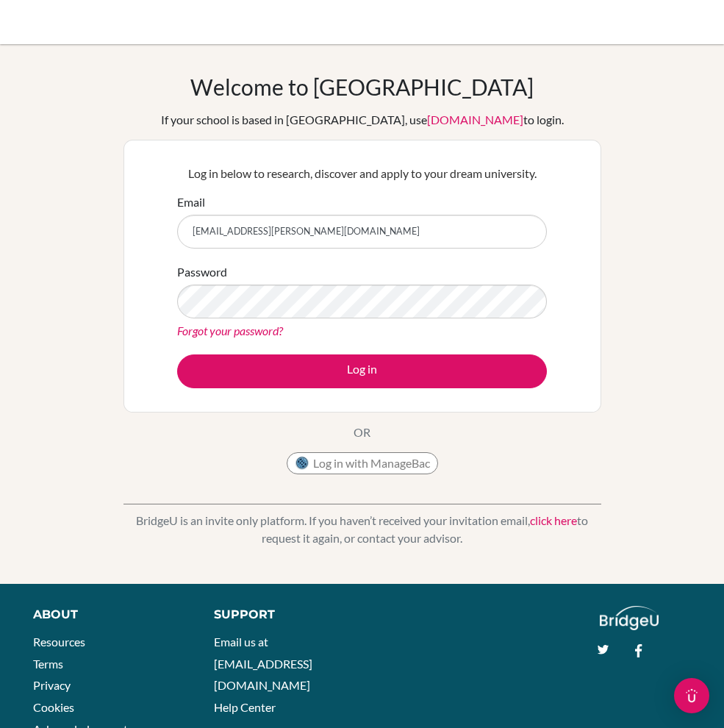  What do you see at coordinates (362, 433) in the screenshot?
I see `p: OR` at bounding box center [362, 433].